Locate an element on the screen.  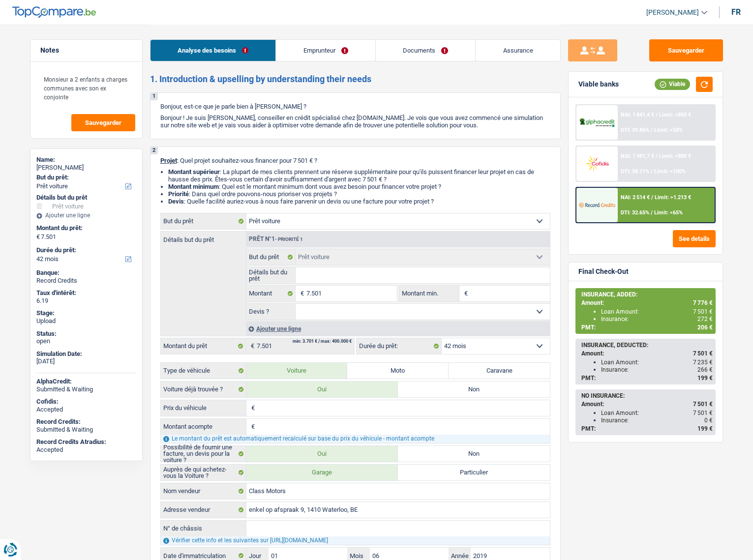
label: Détails but du prêt is located at coordinates (271, 276).